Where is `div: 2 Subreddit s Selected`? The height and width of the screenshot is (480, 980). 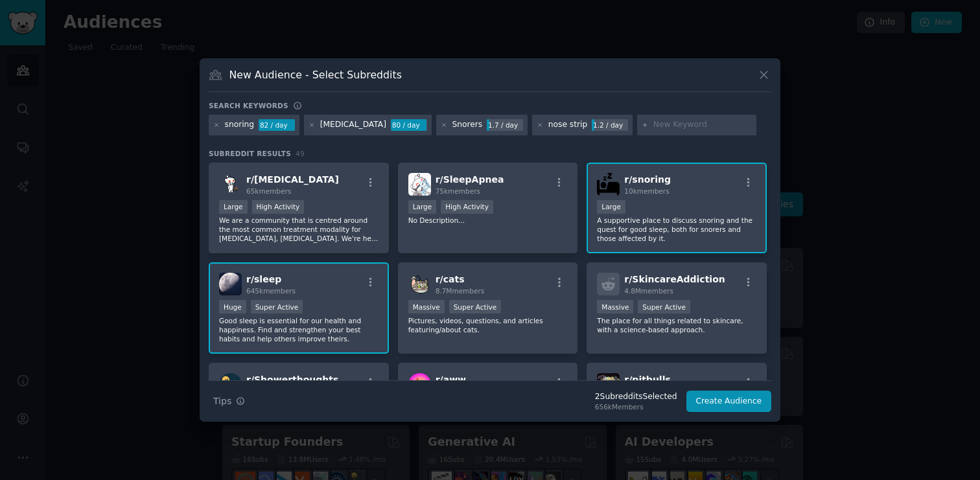
div: 2 Subreddit s Selected is located at coordinates (636, 397).